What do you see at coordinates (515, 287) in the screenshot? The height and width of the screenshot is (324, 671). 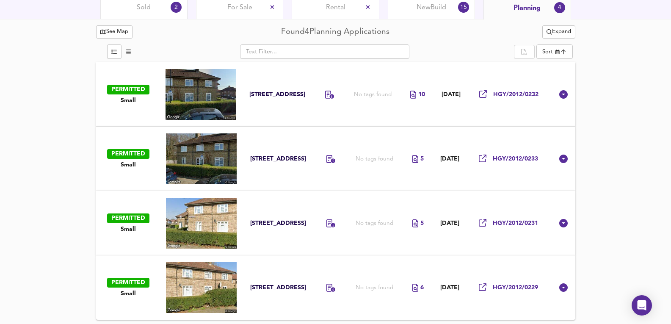 I see `span: HGY/2012/0229` at bounding box center [515, 287].